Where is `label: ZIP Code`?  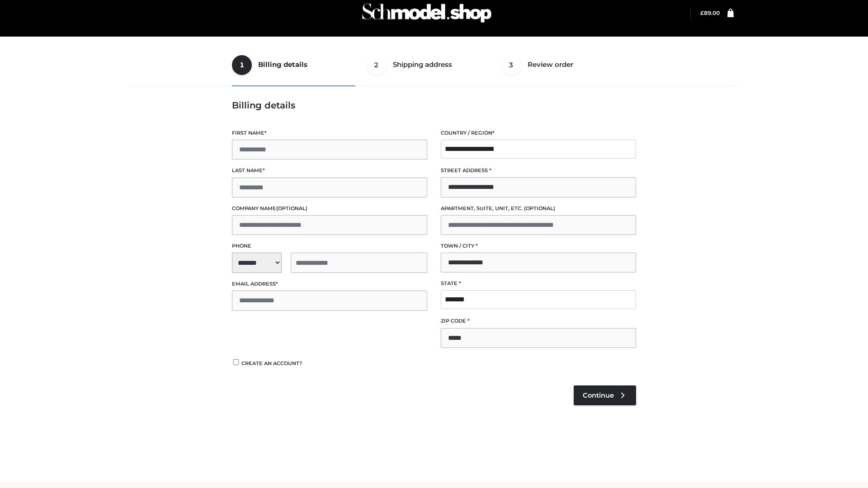 label: ZIP Code is located at coordinates (539, 321).